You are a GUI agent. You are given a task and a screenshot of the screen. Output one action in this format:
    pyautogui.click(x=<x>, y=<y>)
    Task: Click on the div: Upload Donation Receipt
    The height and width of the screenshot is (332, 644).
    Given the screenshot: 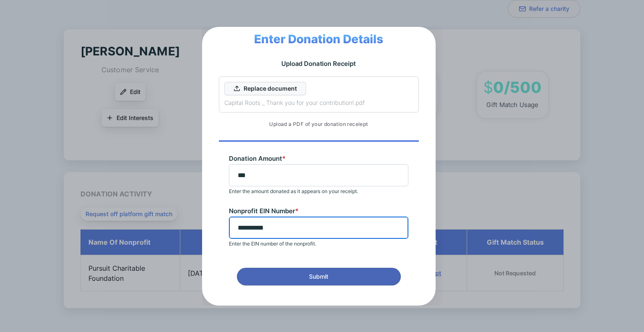 What is the action you would take?
    pyautogui.click(x=319, y=64)
    